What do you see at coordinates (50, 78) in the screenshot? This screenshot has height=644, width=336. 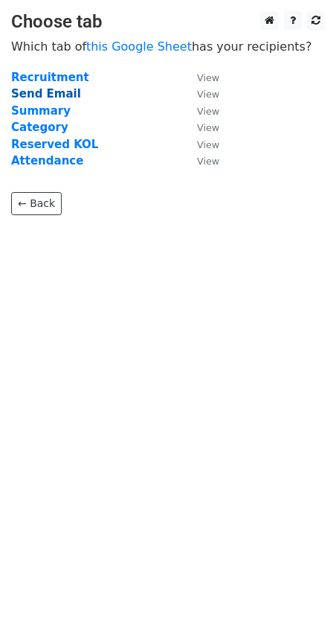 I see `strong: Recruitment` at bounding box center [50, 78].